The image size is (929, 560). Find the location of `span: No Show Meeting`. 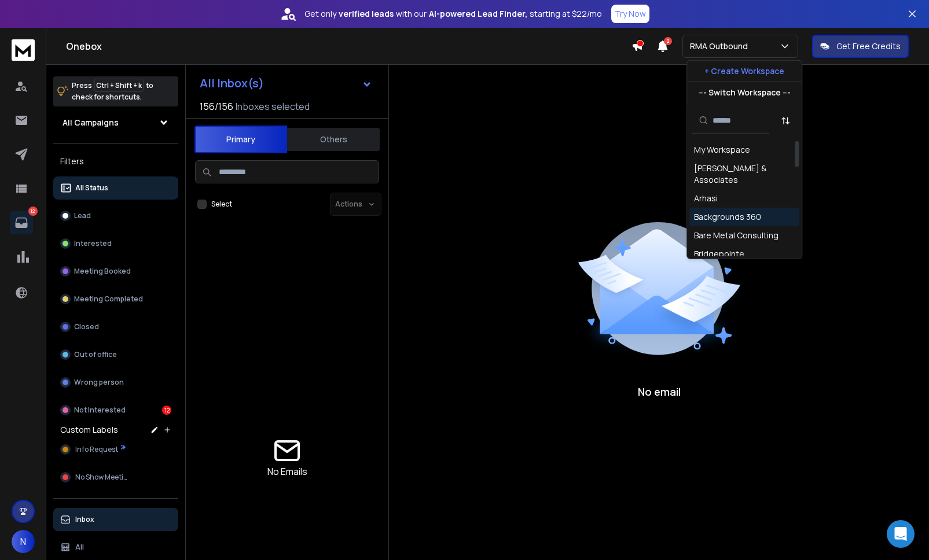

span: No Show Meeting is located at coordinates (103, 477).